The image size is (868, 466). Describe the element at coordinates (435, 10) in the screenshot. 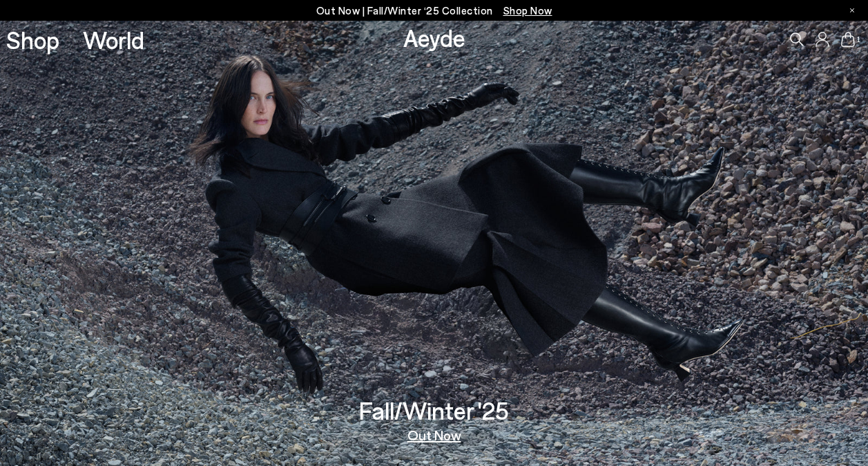

I see `p: Out Now | Fall/Winter ‘25 Collection` at that location.